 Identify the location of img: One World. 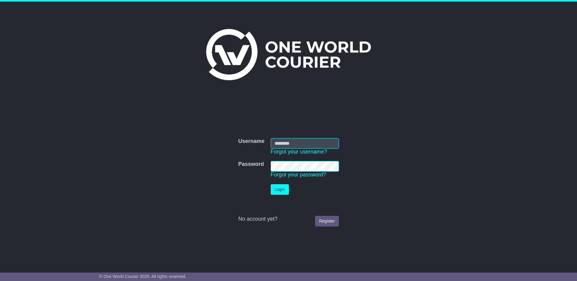
(288, 55).